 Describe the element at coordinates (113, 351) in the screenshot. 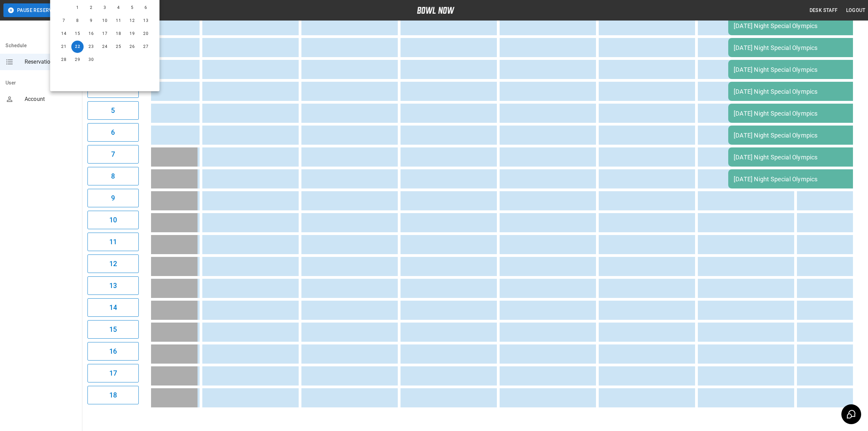

I see `button: 16` at that location.